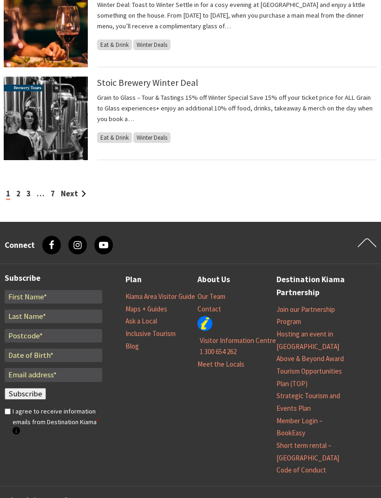  What do you see at coordinates (148, 83) in the screenshot?
I see `a: Stoic Brewery Winter Deal` at bounding box center [148, 83].